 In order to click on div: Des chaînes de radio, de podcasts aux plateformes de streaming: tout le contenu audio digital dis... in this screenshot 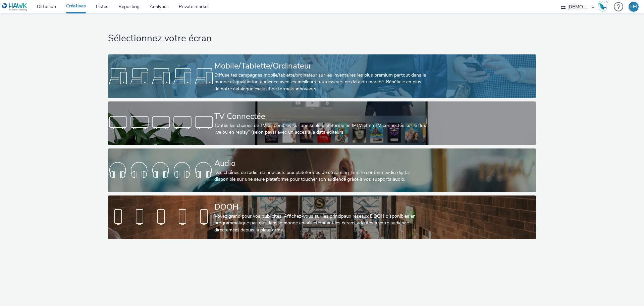, I will do `click(320, 176)`.